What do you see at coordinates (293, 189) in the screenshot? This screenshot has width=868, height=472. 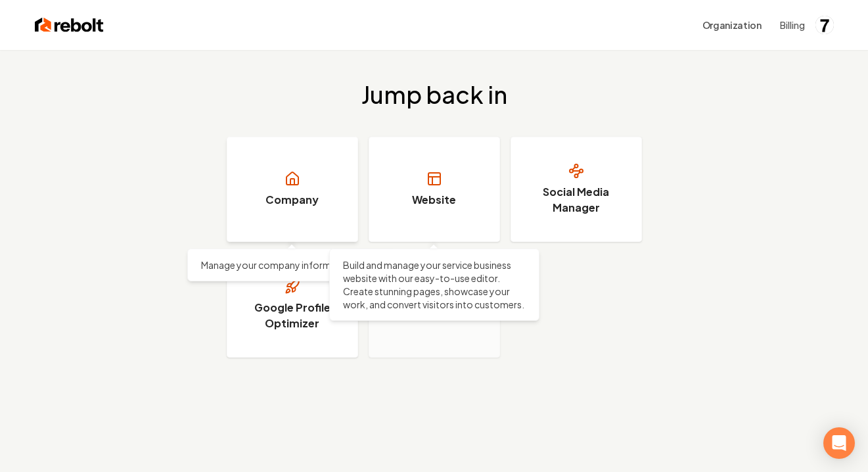 I see `a: Company` at bounding box center [293, 189].